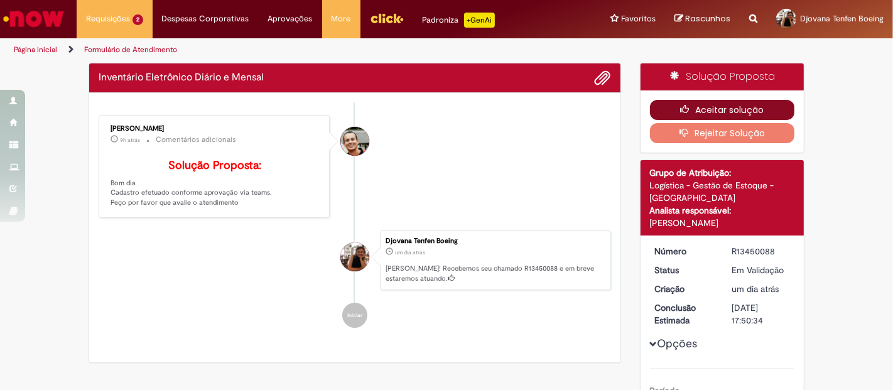 This screenshot has width=893, height=390. I want to click on span: Requisições, so click(108, 19).